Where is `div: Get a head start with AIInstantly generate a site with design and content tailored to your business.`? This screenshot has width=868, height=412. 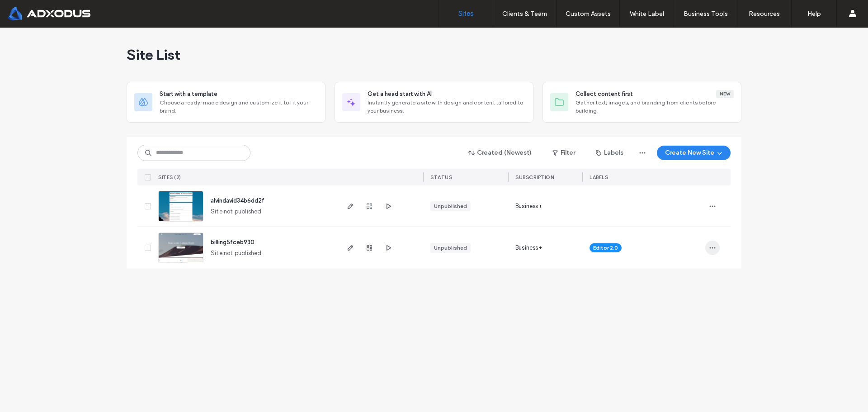 div: Get a head start with AIInstantly generate a site with design and content tailored to your business. is located at coordinates (434, 102).